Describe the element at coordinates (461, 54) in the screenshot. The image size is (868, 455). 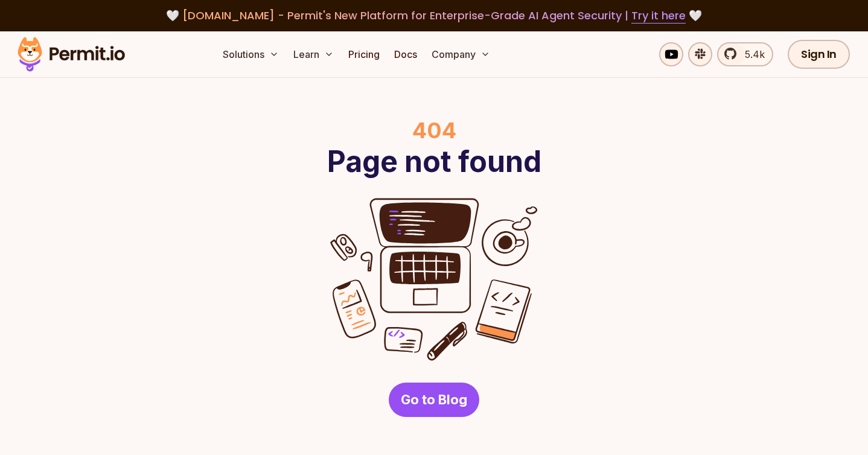
I see `button: Company` at that location.